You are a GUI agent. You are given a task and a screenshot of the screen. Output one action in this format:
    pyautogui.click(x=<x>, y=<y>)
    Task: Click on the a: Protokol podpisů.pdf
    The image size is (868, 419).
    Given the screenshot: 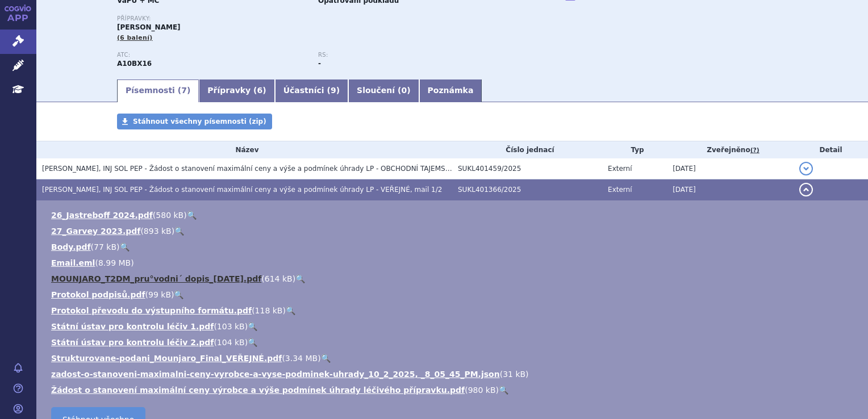 What is the action you would take?
    pyautogui.click(x=98, y=295)
    